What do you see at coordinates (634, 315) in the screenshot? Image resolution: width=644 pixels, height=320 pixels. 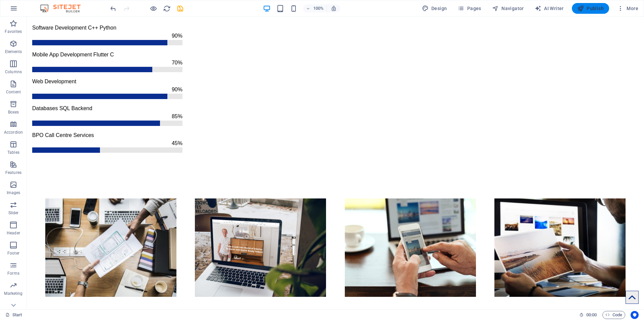 I see `button: Usercentrics` at bounding box center [634, 315].